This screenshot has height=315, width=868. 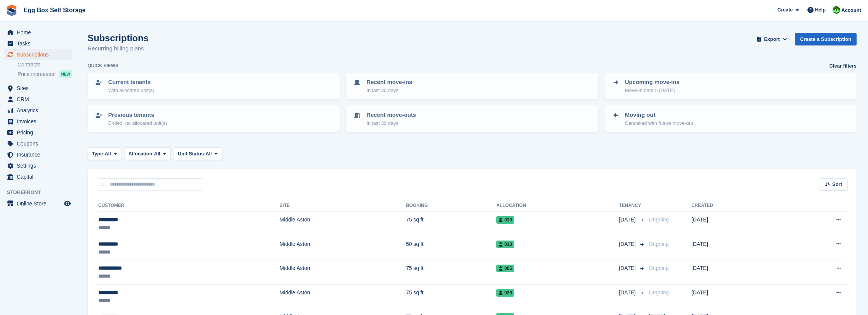 What do you see at coordinates (45, 64) in the screenshot?
I see `a: Contracts` at bounding box center [45, 64].